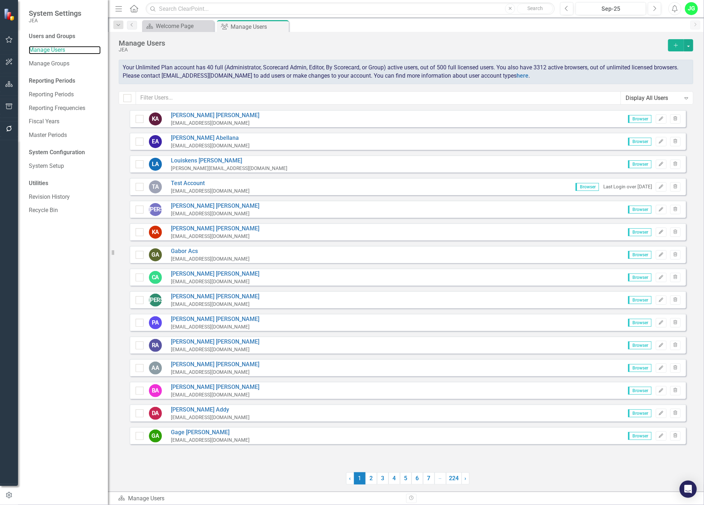 The height and width of the screenshot is (505, 704). Describe the element at coordinates (350, 9) in the screenshot. I see `input: Search ClearPoint...` at that location.